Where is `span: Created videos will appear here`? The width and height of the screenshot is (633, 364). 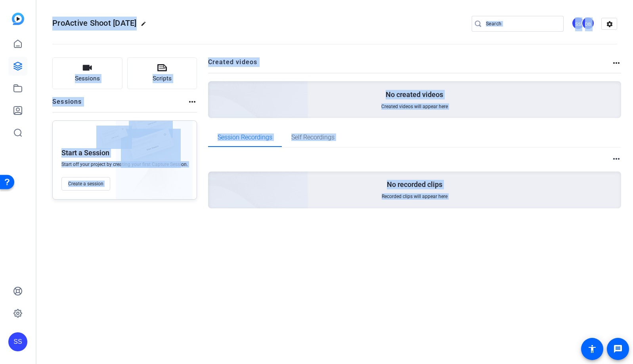
span: Created videos will appear here is located at coordinates (415, 107).